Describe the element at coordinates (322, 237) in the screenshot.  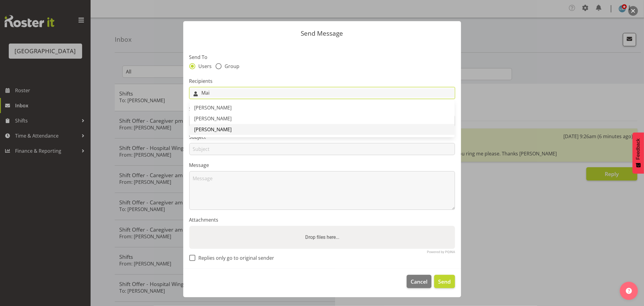
I see `label: Drop files here...` at that location.